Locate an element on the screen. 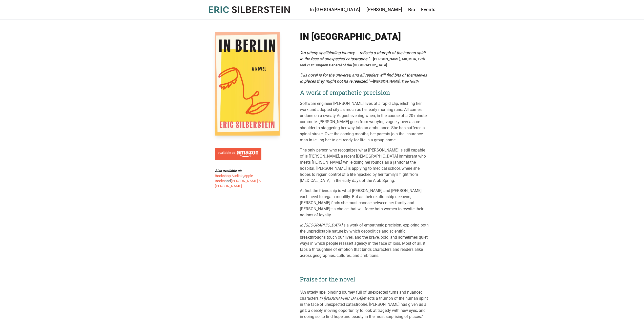  img: Available at Amazon is located at coordinates (238, 154).